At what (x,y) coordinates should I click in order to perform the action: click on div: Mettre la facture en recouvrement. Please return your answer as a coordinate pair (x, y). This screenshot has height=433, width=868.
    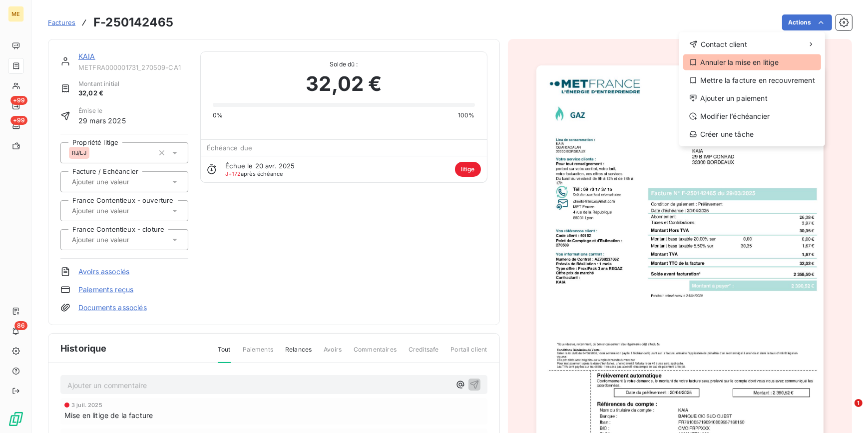
    Looking at the image, I should click on (752, 81).